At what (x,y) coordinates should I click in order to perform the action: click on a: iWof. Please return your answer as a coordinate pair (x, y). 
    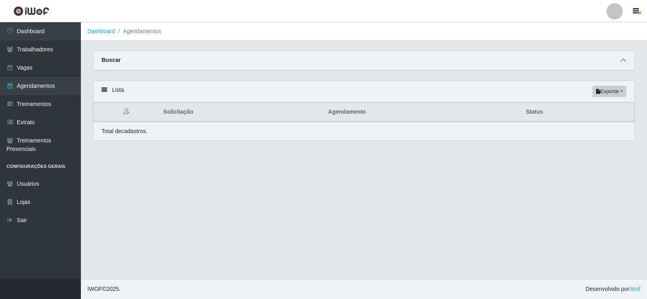
    Looking at the image, I should click on (635, 289).